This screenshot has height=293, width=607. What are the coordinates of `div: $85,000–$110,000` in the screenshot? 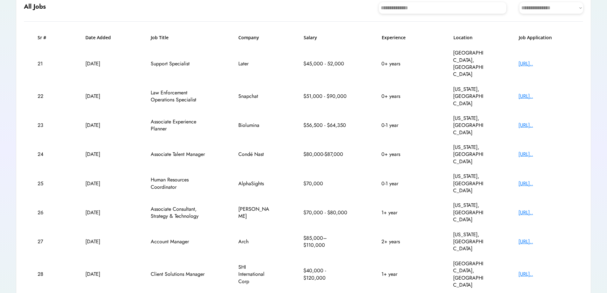 It's located at (326, 242).